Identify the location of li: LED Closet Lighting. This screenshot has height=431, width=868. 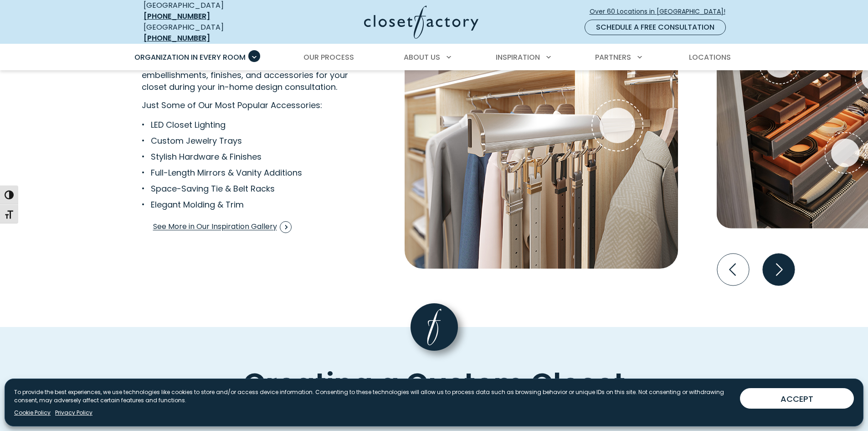
(245, 125).